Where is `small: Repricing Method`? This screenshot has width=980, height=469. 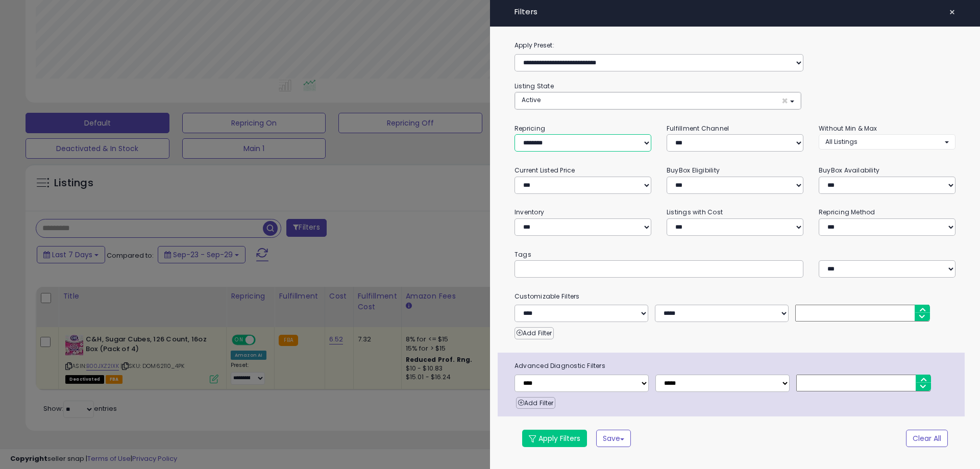 small: Repricing Method is located at coordinates (847, 212).